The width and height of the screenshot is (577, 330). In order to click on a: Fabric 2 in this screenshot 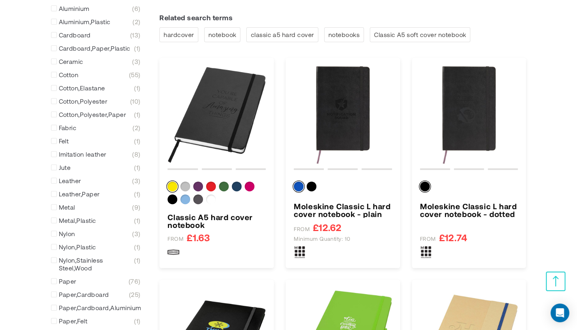, I will do `click(96, 128)`.